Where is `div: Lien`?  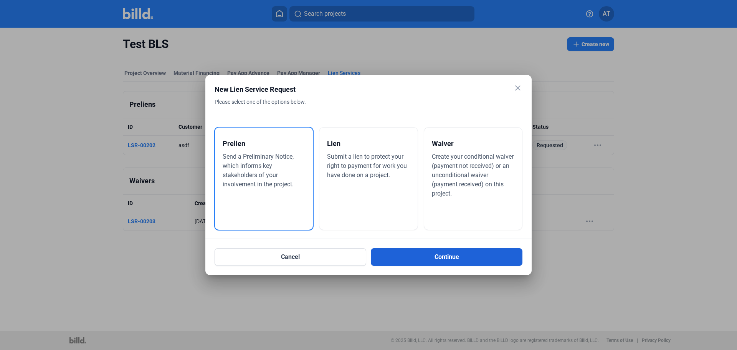 div: Lien is located at coordinates (368, 144).